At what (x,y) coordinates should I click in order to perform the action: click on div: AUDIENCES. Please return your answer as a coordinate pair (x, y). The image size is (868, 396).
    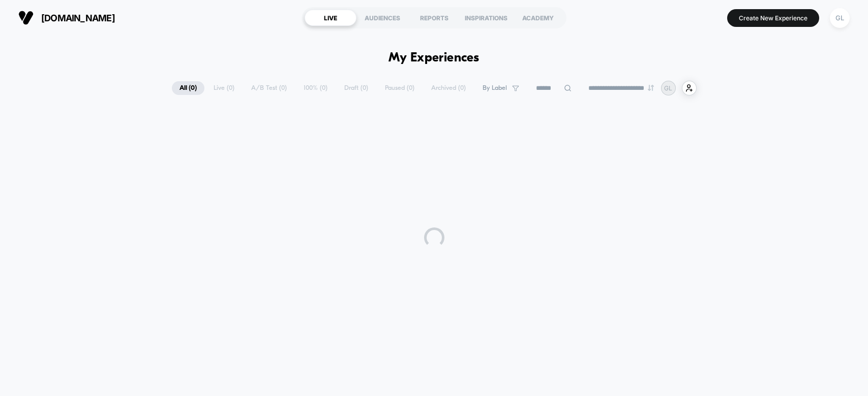
    Looking at the image, I should click on (382, 18).